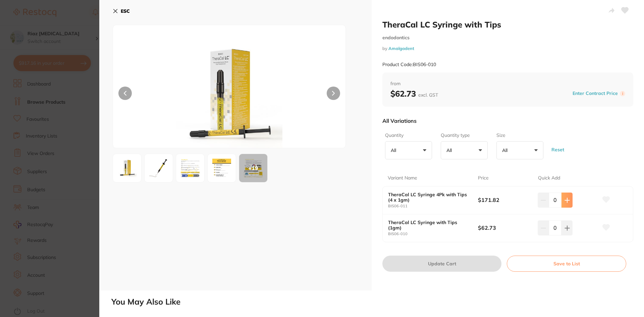 This screenshot has width=644, height=317. Describe the element at coordinates (402, 178) in the screenshot. I see `p: Variant Name` at that location.